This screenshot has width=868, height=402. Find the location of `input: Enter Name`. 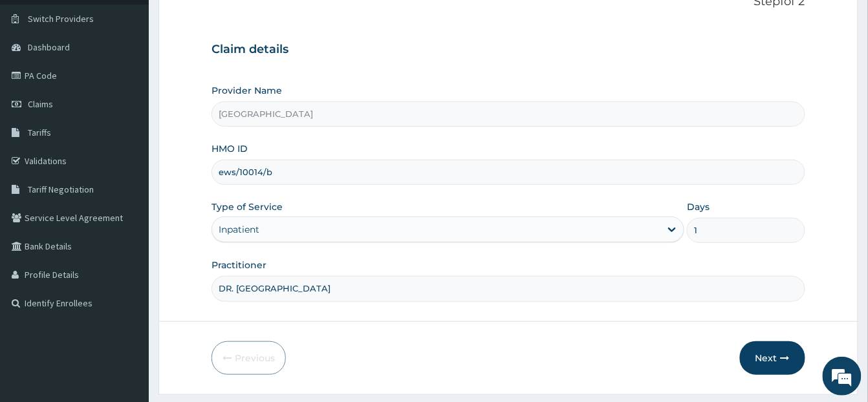

input: Enter Name is located at coordinates (509, 289).